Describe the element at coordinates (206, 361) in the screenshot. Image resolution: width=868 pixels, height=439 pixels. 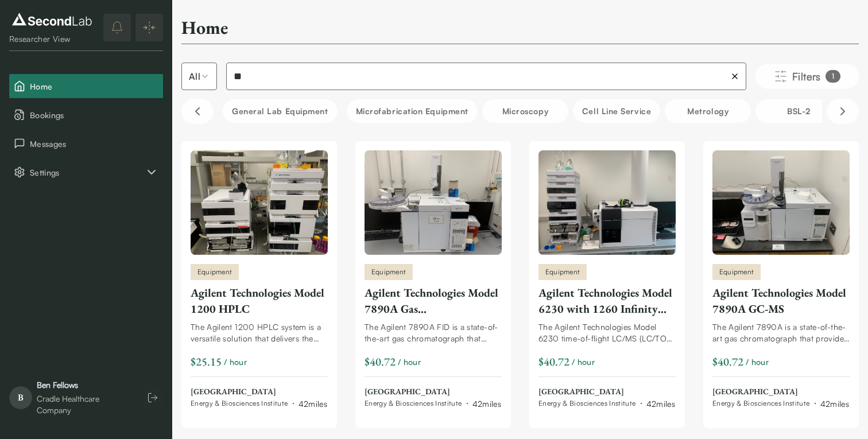
I see `div: $25.15` at that location.